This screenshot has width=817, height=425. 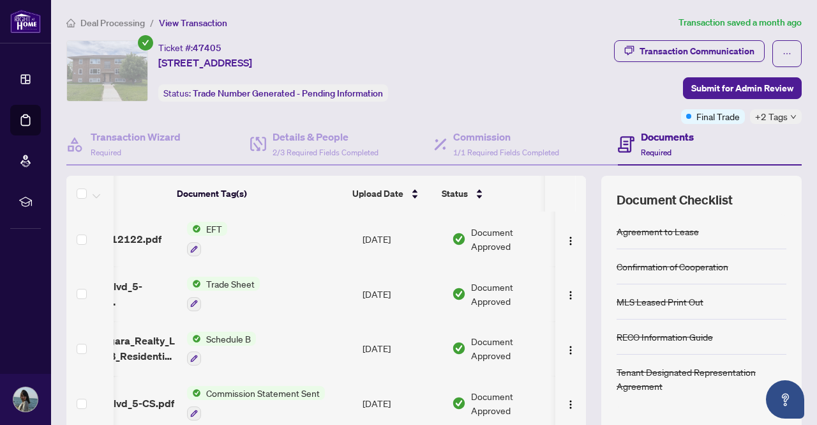 What do you see at coordinates (231, 284) in the screenshot?
I see `span: Trade Sheet` at bounding box center [231, 284].